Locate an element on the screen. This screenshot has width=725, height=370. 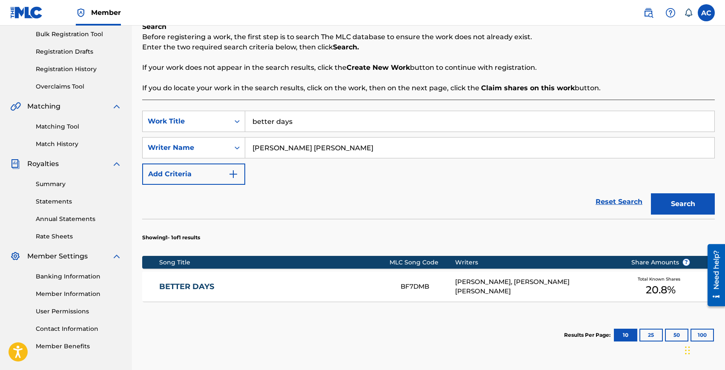
span: Total Known Shares is located at coordinates (661, 279).